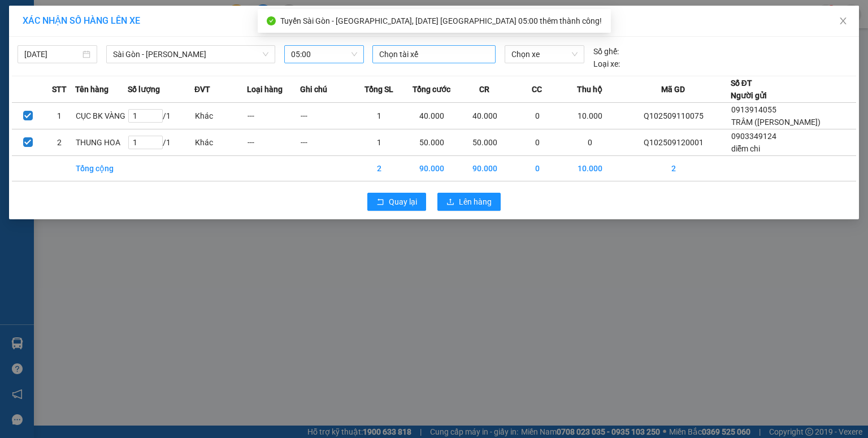 Image resolution: width=868 pixels, height=438 pixels. Describe the element at coordinates (271, 21) in the screenshot. I see `span: check-circle` at that location.